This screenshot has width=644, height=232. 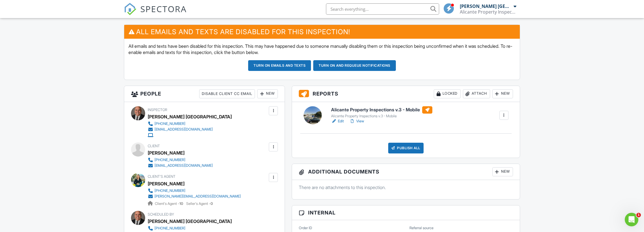 I want to click on img: The Best Home Inspection Software - Spectora, so click(x=130, y=9).